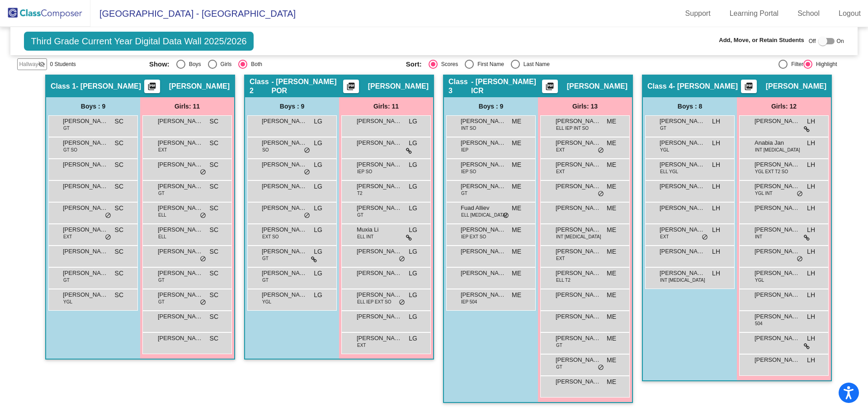 This screenshot has height=412, width=868. What do you see at coordinates (531, 64) in the screenshot?
I see `mat-radio-group: Select an option` at bounding box center [531, 64].